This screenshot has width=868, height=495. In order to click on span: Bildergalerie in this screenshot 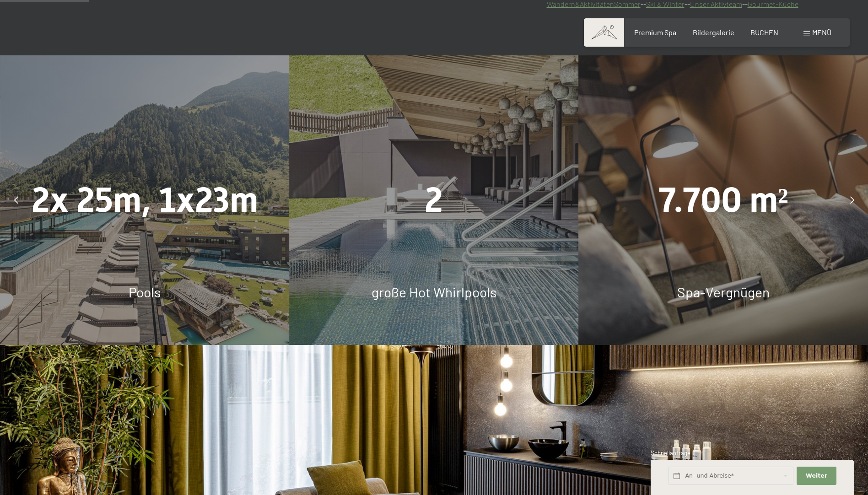, I will do `click(713, 32)`.